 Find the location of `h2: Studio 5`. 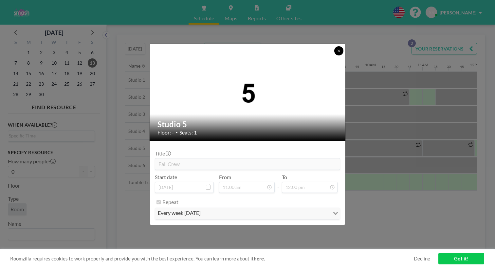

h2: Studio 5 is located at coordinates (248, 124).